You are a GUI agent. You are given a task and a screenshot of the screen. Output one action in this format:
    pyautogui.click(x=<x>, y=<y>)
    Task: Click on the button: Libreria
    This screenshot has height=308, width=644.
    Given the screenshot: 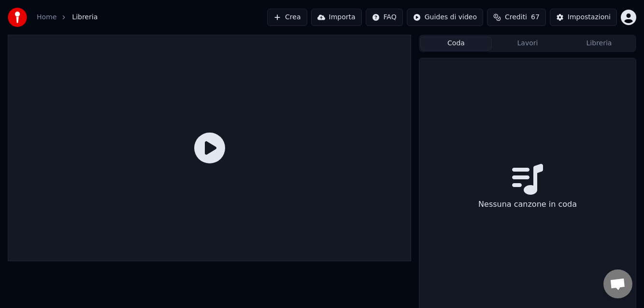 What is the action you would take?
    pyautogui.click(x=599, y=43)
    